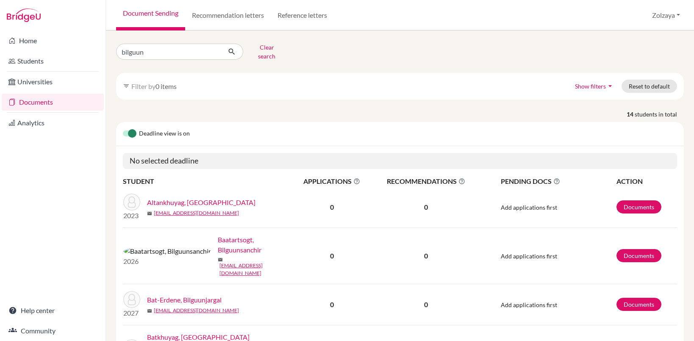 The height and width of the screenshot is (341, 694). What do you see at coordinates (660, 114) in the screenshot?
I see `span: students in total` at bounding box center [660, 114].